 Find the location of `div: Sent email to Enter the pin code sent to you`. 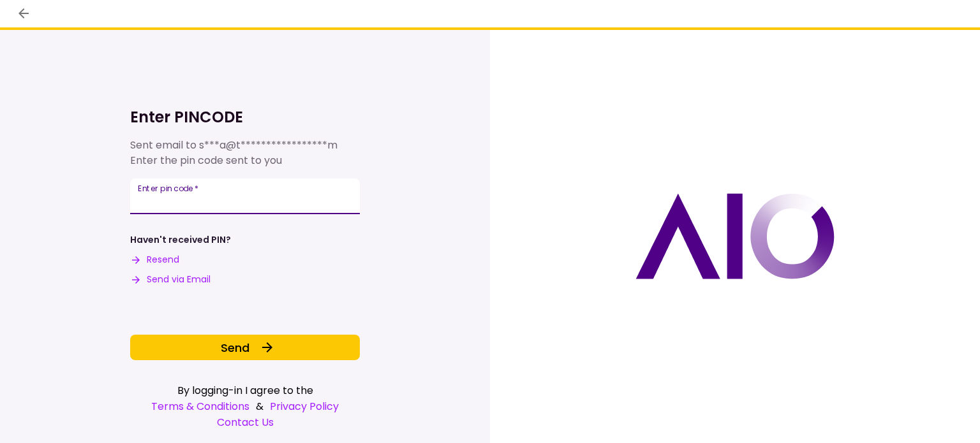

div: Sent email to Enter the pin code sent to you is located at coordinates (245, 153).